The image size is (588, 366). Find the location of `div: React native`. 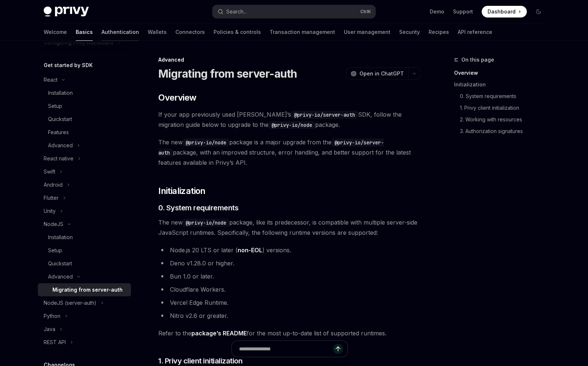

div: React native is located at coordinates (58, 159).